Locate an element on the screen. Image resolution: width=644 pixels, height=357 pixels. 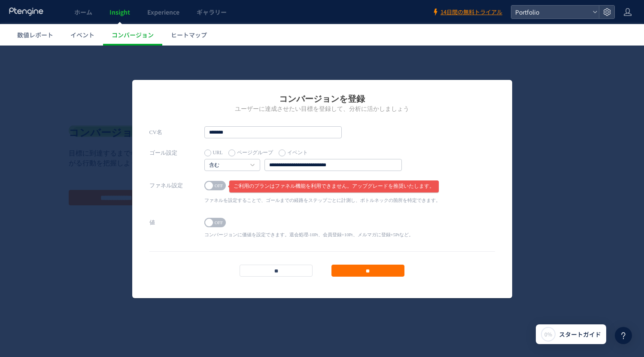
span: Experience is located at coordinates (163, 12).